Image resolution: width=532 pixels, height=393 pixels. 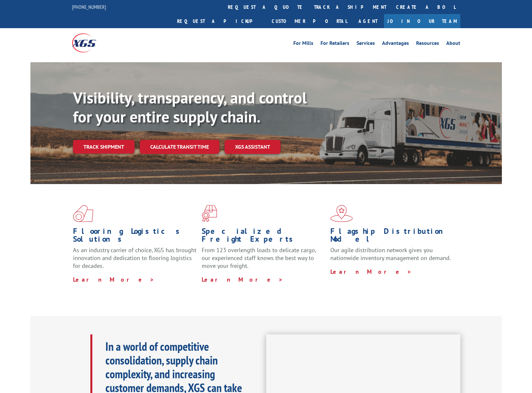 What do you see at coordinates (365, 44) in the screenshot?
I see `a: Services` at bounding box center [365, 44].